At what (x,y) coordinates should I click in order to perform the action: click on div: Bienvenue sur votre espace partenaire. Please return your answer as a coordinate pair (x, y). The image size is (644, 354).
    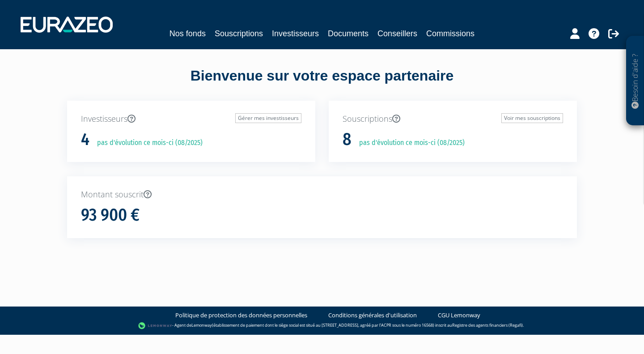
    Looking at the image, I should click on (322, 83).